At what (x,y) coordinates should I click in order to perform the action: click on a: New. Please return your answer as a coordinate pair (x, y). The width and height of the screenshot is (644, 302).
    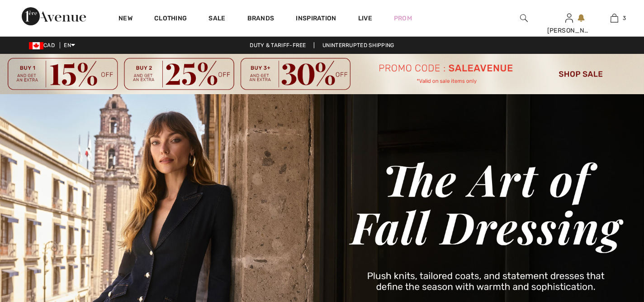
    Looking at the image, I should click on (126, 19).